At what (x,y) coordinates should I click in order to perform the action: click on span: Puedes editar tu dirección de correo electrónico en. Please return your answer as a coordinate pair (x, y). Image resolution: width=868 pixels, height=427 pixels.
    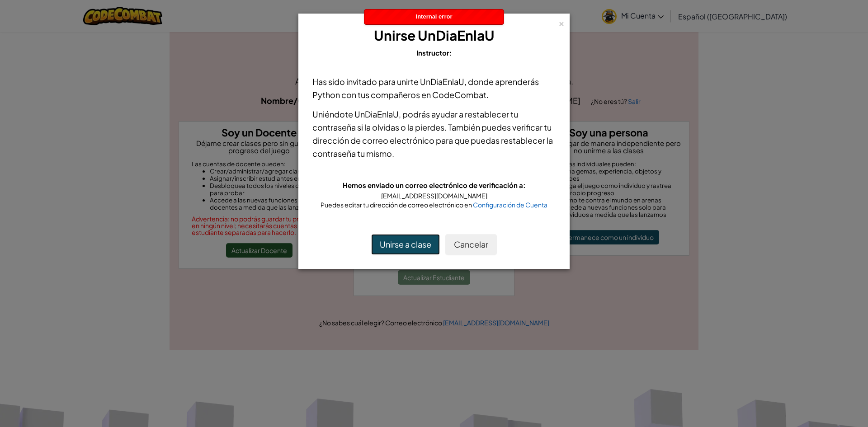
    Looking at the image, I should click on (397, 205).